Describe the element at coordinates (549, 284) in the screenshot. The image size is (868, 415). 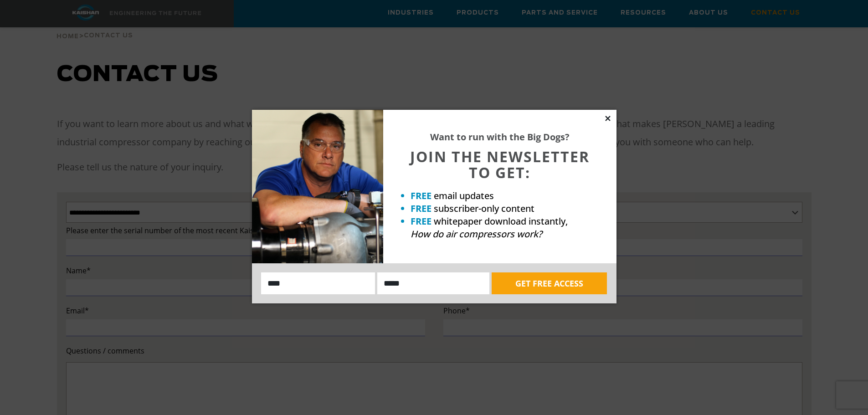
I see `button: GET FREE ACCESS` at that location.